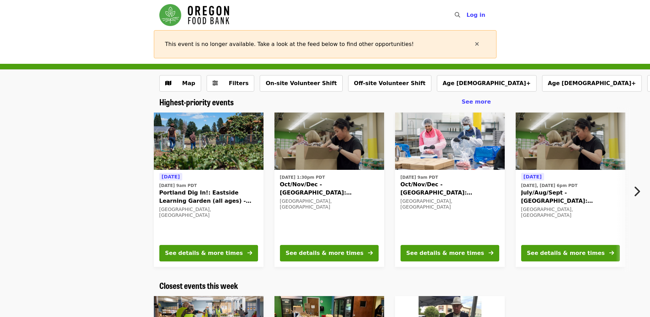 This screenshot has width=650, height=317. What do you see at coordinates (199, 285) in the screenshot?
I see `a: Closest events this week` at bounding box center [199, 285].